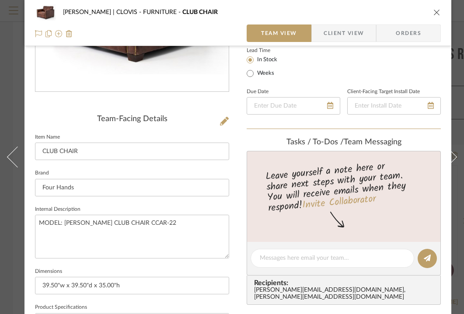 Image resolution: width=464 pixels, height=314 pixels. I want to click on input: Enter Install Date, so click(394, 106).